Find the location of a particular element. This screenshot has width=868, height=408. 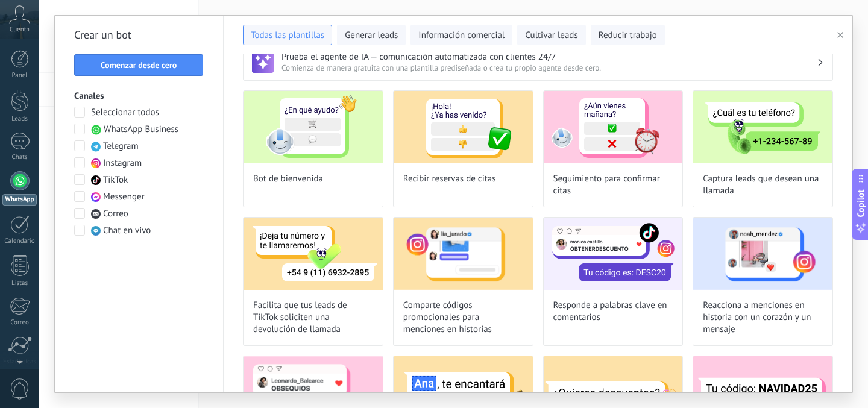

span: Comenzar desde cero is located at coordinates (138, 65).